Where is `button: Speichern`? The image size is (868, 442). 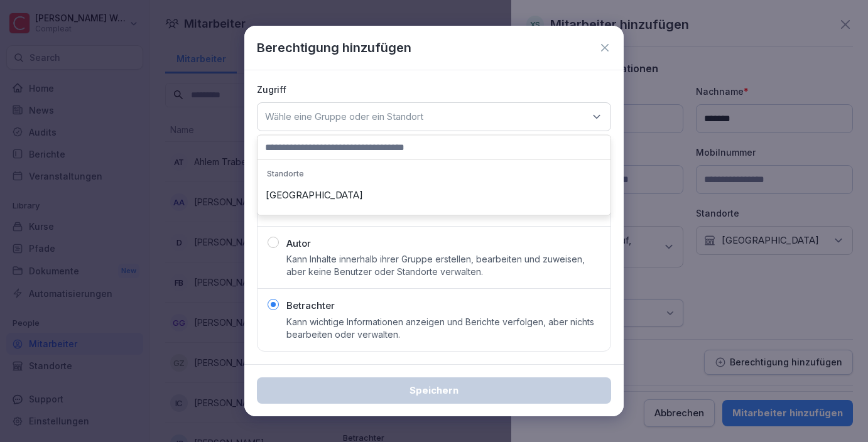
button: Speichern is located at coordinates (434, 391).